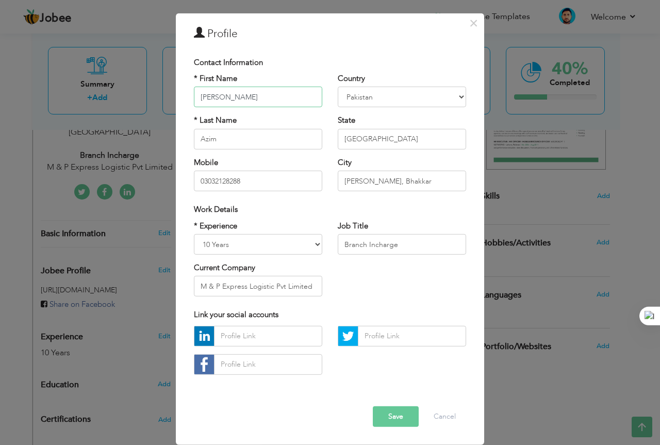  Describe the element at coordinates (236, 314) in the screenshot. I see `span: Link your social accounts` at that location.